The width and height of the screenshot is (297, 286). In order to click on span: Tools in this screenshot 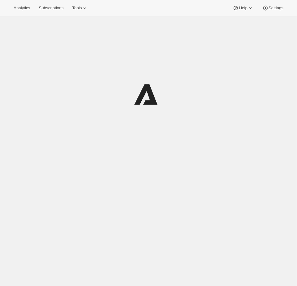, I will do `click(77, 8)`.